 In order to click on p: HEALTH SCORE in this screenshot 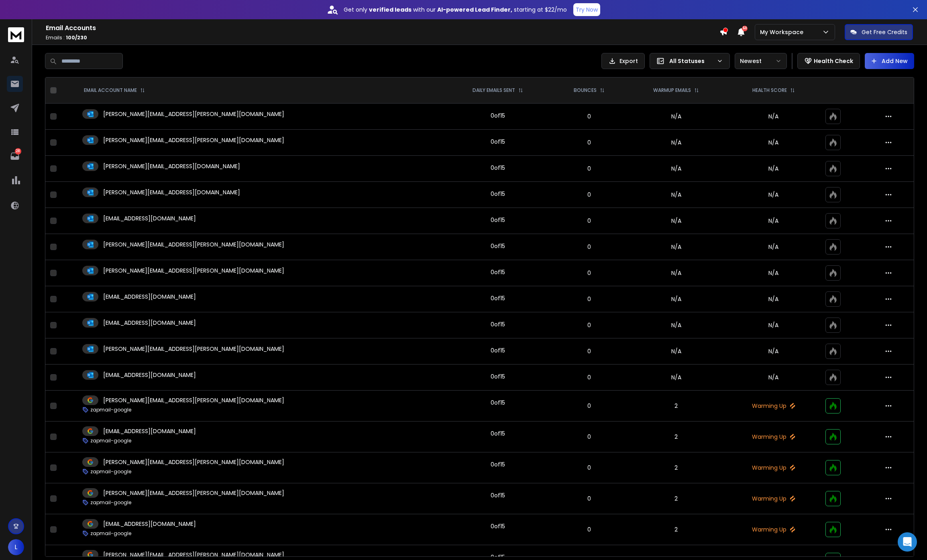, I will do `click(769, 90)`.